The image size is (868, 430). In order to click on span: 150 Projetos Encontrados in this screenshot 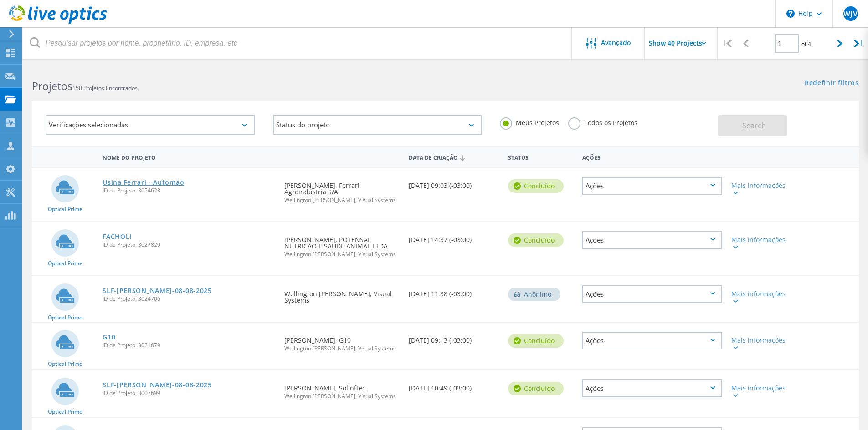, I will do `click(105, 88)`.